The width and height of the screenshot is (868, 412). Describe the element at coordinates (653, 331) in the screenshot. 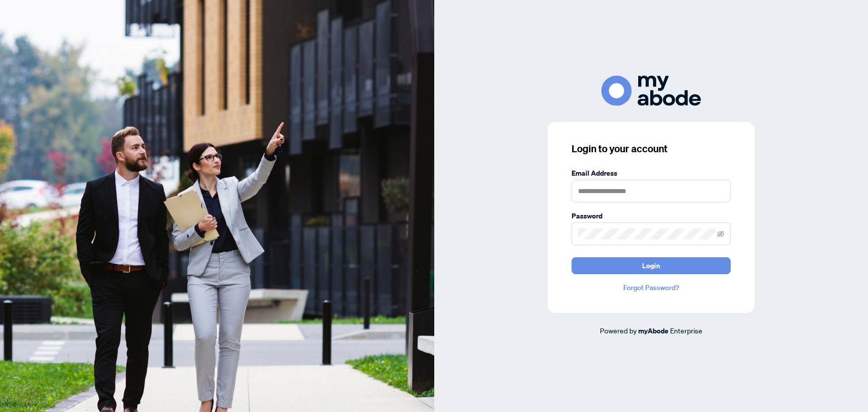

I see `a: myAbode` at that location.